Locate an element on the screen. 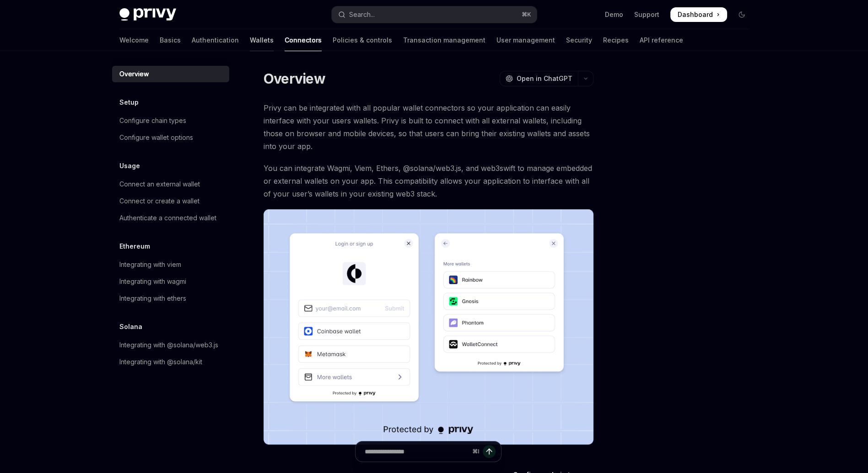 This screenshot has width=868, height=473. div: Integrating with @solana/web3.js is located at coordinates (169, 345).